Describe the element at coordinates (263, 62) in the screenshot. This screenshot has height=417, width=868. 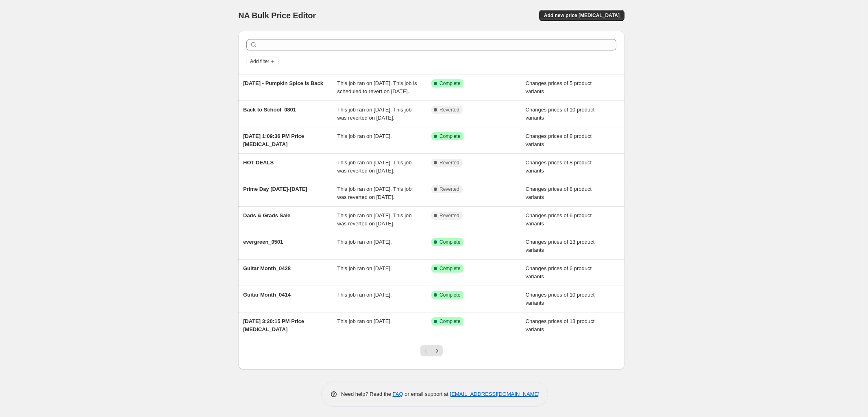
I see `button: Add filter` at that location.